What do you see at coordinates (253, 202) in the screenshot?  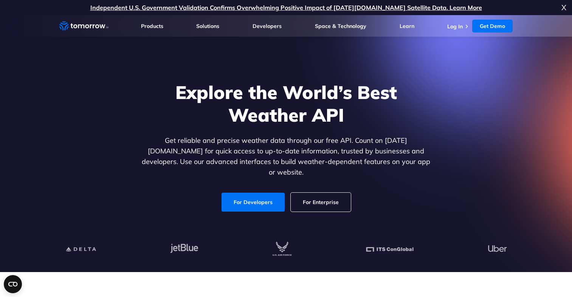 I see `a: For Developers` at bounding box center [253, 202].